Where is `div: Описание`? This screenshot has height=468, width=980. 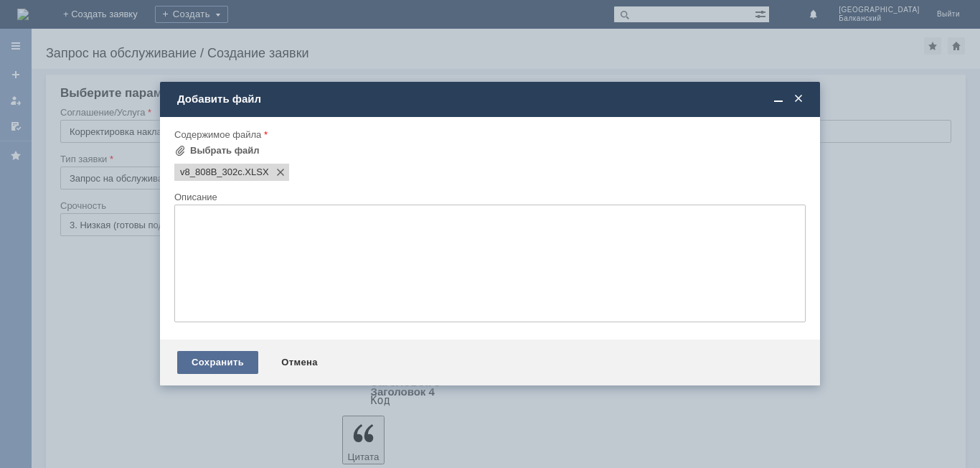 div: Описание is located at coordinates (488, 197).